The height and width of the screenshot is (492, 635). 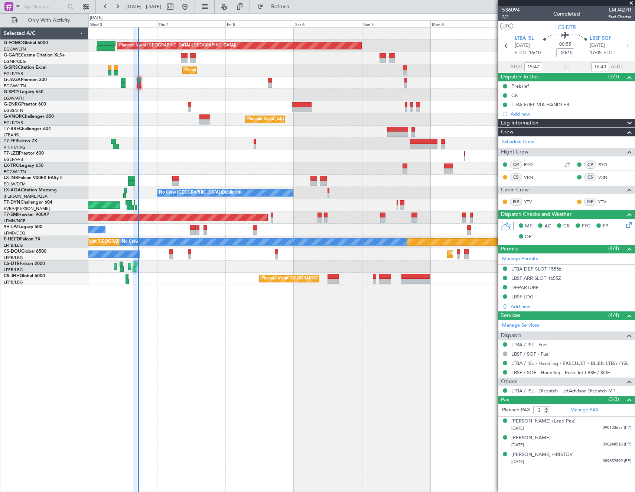 What do you see at coordinates (535, 53) in the screenshot?
I see `span: 16:10` at bounding box center [535, 53].